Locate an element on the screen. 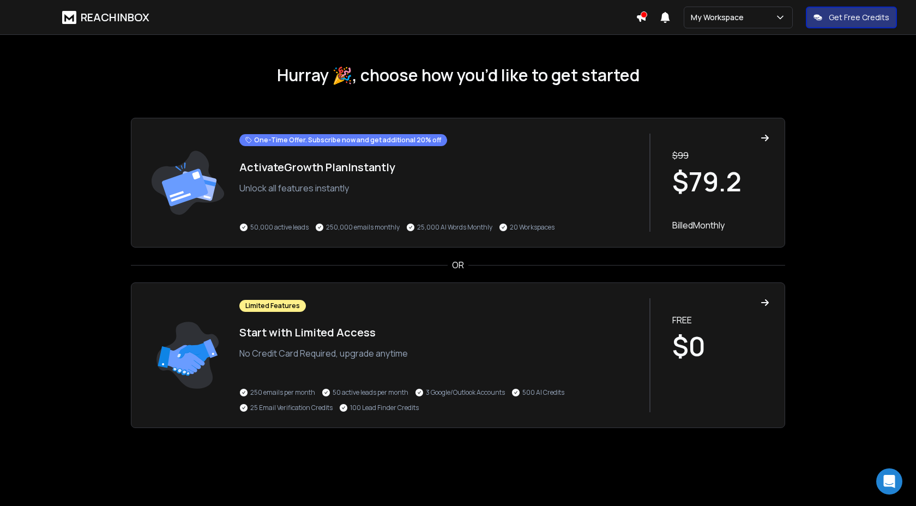 Image resolution: width=916 pixels, height=506 pixels. h1: $ 79.2 is located at coordinates (721, 182).